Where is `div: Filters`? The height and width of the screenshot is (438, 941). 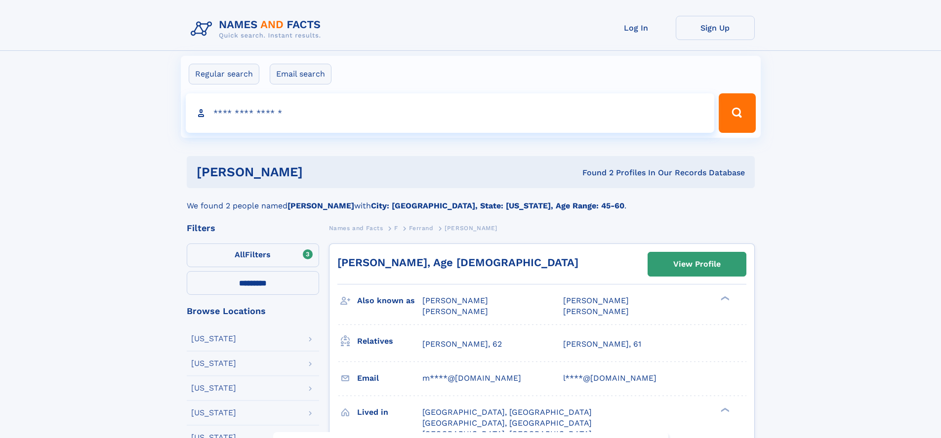
div: Filters is located at coordinates (253, 228).